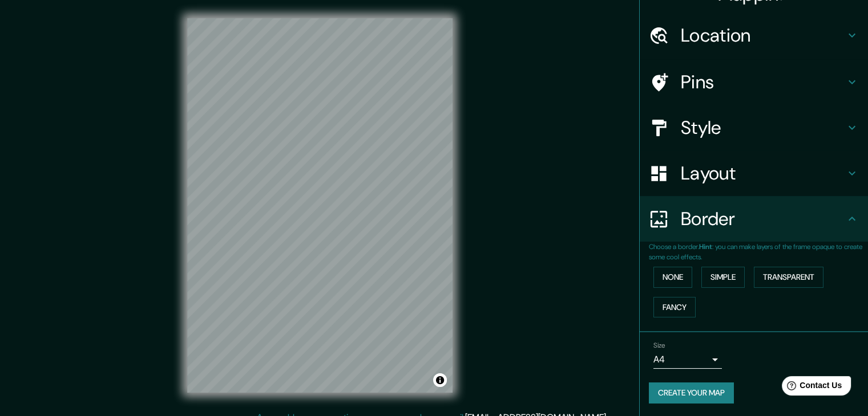 The height and width of the screenshot is (416, 868). What do you see at coordinates (763, 173) in the screenshot?
I see `h4: Layout` at bounding box center [763, 173].